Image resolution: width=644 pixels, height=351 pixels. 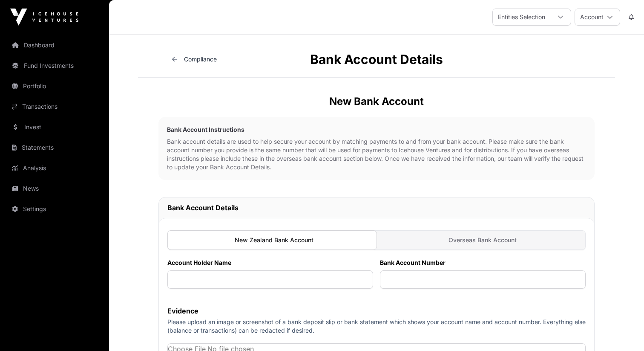 What do you see at coordinates (376, 326) in the screenshot?
I see `p: Please upload an image or screenshot of a bank deposit slip or bank statement which shows your ac...` at bounding box center [376, 326].